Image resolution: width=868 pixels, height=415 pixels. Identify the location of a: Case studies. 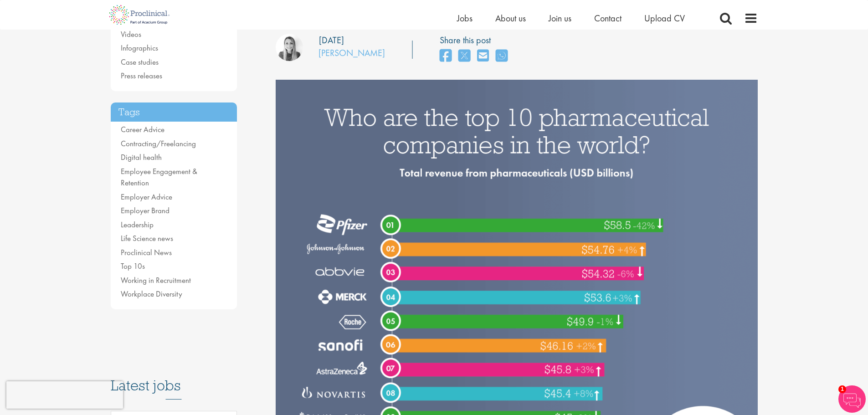
(140, 62).